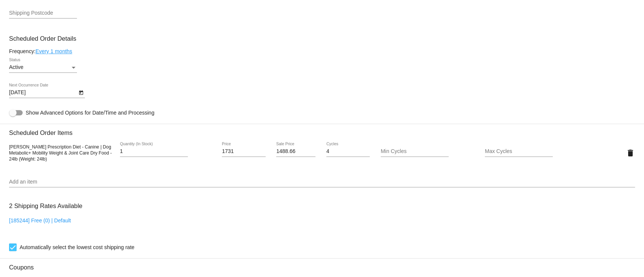  I want to click on h3: Scheduled Order Items, so click(322, 130).